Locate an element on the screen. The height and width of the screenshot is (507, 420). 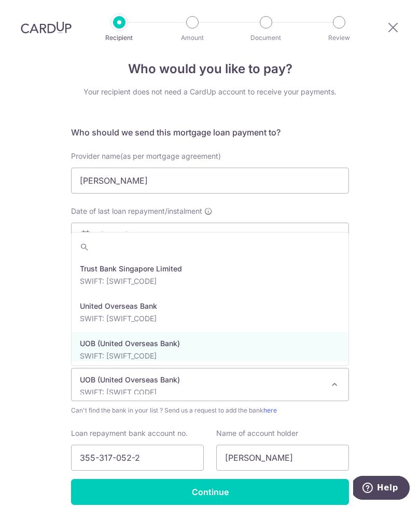
p: Review is located at coordinates (340, 38).